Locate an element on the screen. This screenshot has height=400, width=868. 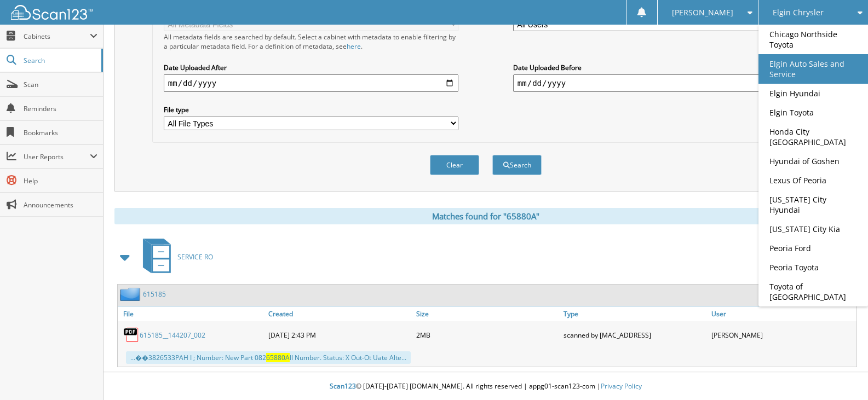
div: All metadata fields are searched by default. Select a cabinet with metadata to enable filtering b... is located at coordinates (311, 42).